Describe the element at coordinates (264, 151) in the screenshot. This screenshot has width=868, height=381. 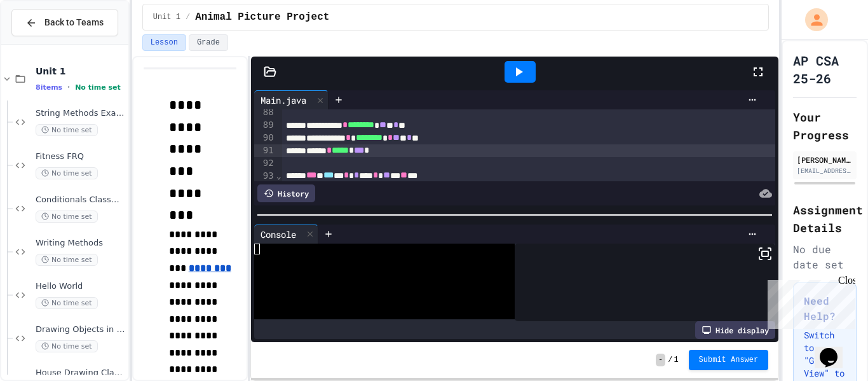
I see `div: 91` at that location.